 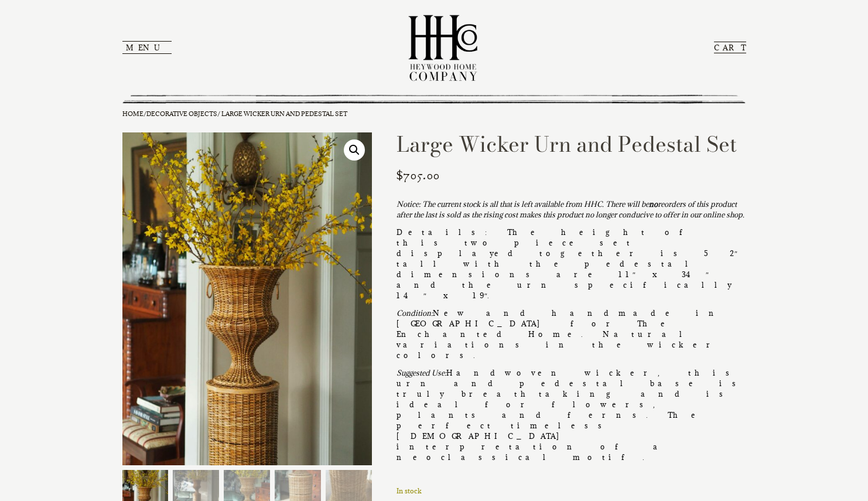 I want to click on i: Notice: The current stock is all that is left available from HHC. There will be reorders of this ..., so click(x=570, y=209).